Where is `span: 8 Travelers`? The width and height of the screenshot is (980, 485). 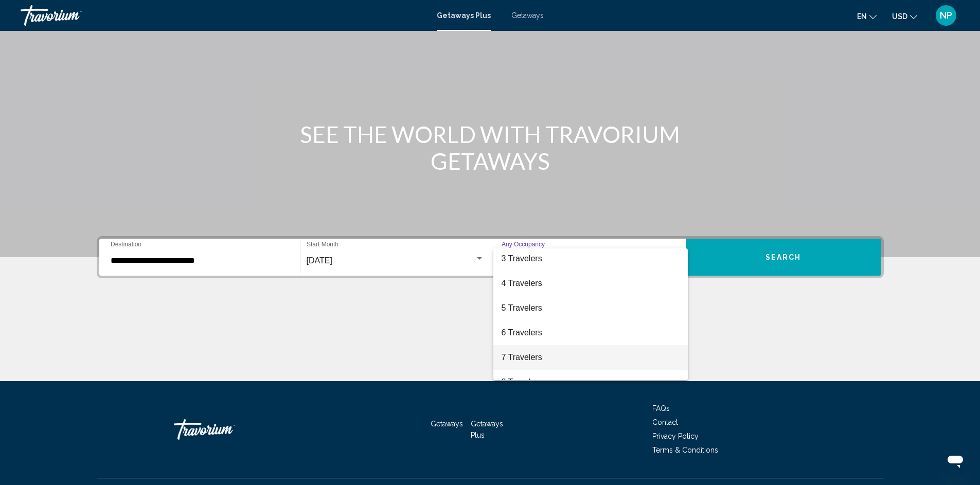
span: 8 Travelers is located at coordinates (591, 382).